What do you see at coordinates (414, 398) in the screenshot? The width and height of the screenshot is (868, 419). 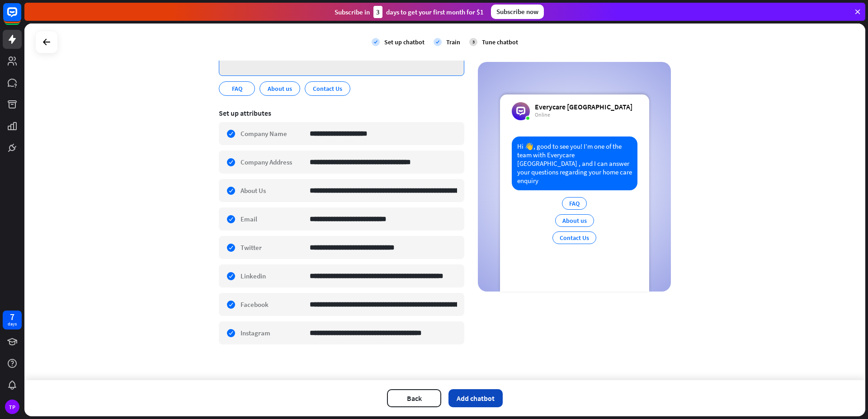 I see `button: Back` at bounding box center [414, 398].